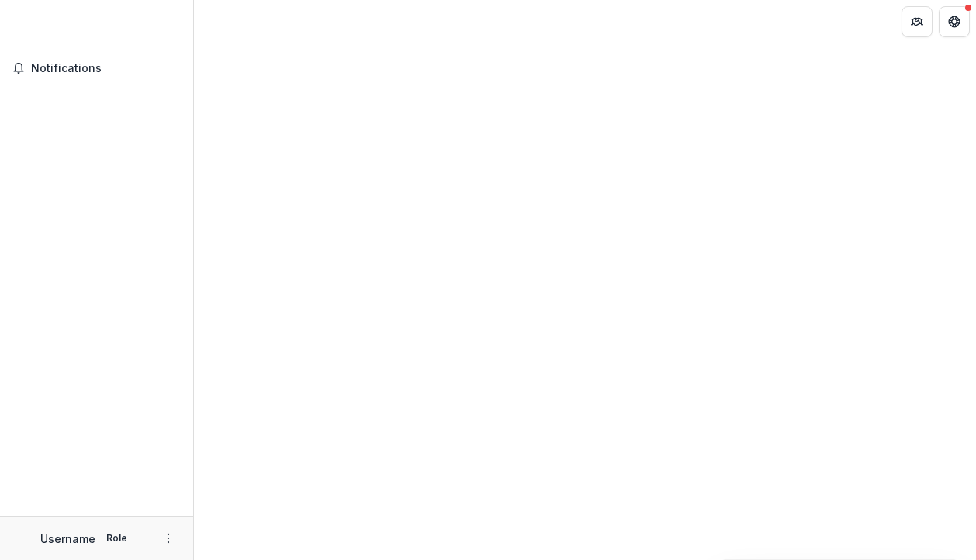 The width and height of the screenshot is (976, 560). I want to click on p: Role, so click(116, 538).